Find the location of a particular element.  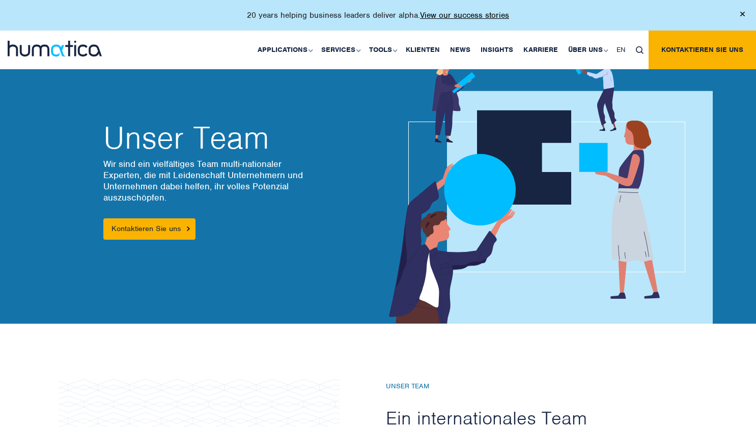

a: Services is located at coordinates (340, 50).